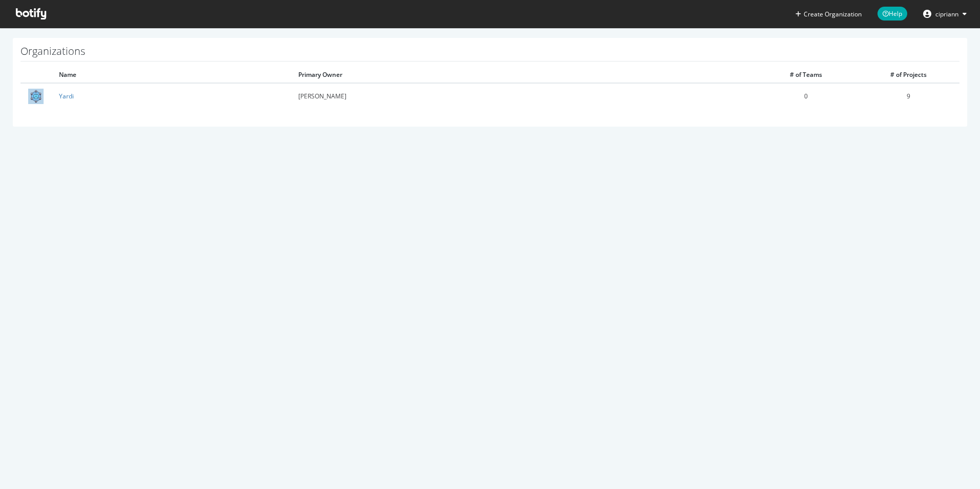 This screenshot has height=489, width=980. What do you see at coordinates (66, 96) in the screenshot?
I see `a: Yardi` at bounding box center [66, 96].